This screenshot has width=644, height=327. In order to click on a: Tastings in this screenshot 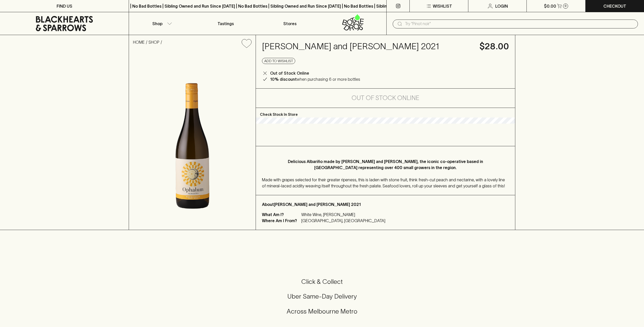, I will do `click(226, 24)`.